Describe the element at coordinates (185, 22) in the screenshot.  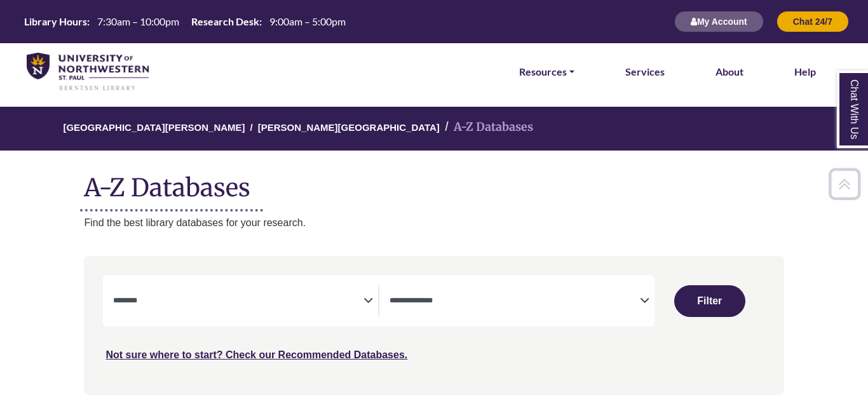
I see `a: Hours Today` at that location.